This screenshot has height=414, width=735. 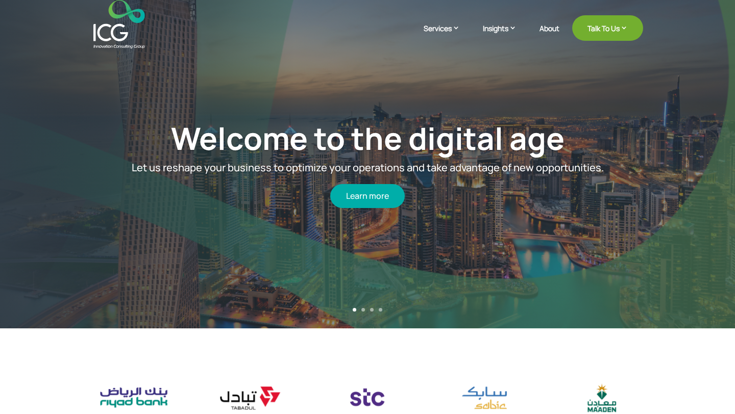 What do you see at coordinates (549, 36) in the screenshot?
I see `a: About` at bounding box center [549, 36].